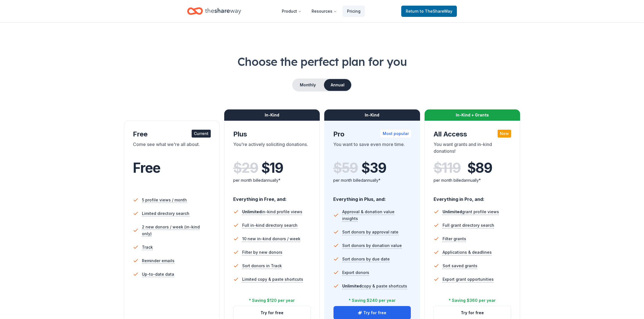 This screenshot has height=319, width=644. What do you see at coordinates (272, 197) in the screenshot?
I see `div: Everything in Free, and:` at bounding box center [272, 197].